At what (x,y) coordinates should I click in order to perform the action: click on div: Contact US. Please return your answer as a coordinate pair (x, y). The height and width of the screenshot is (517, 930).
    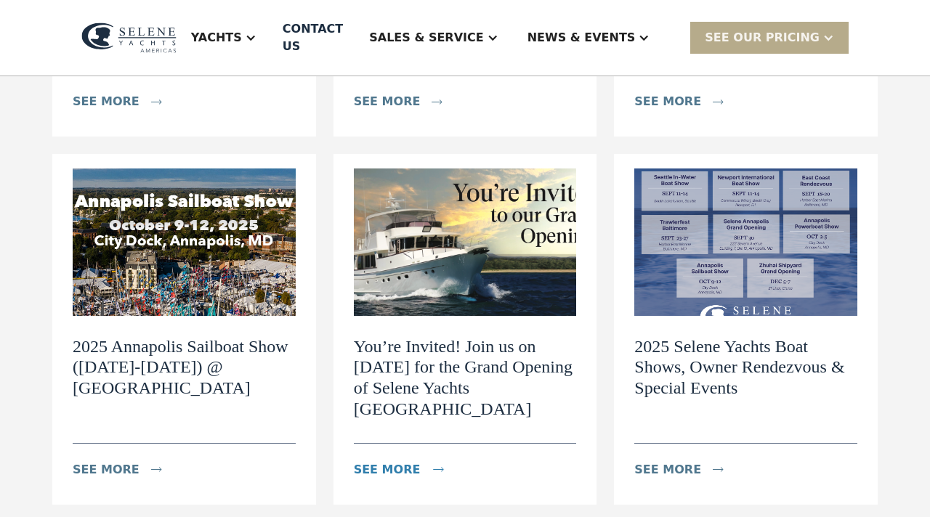
    Looking at the image, I should click on (313, 38).